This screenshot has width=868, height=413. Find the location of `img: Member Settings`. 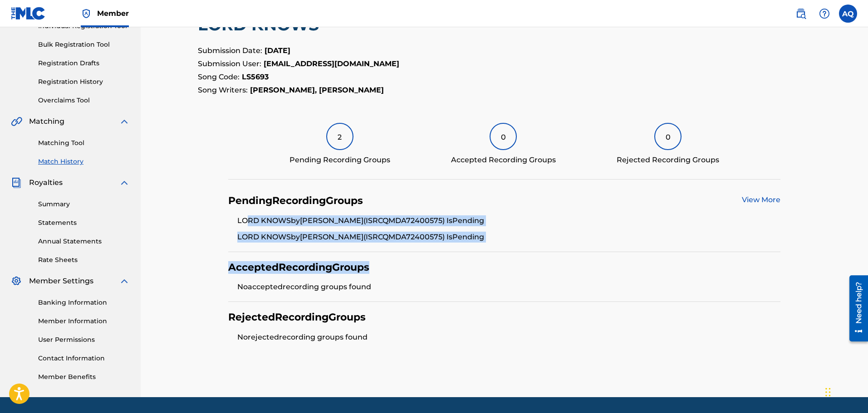

img: Member Settings is located at coordinates (16, 281).